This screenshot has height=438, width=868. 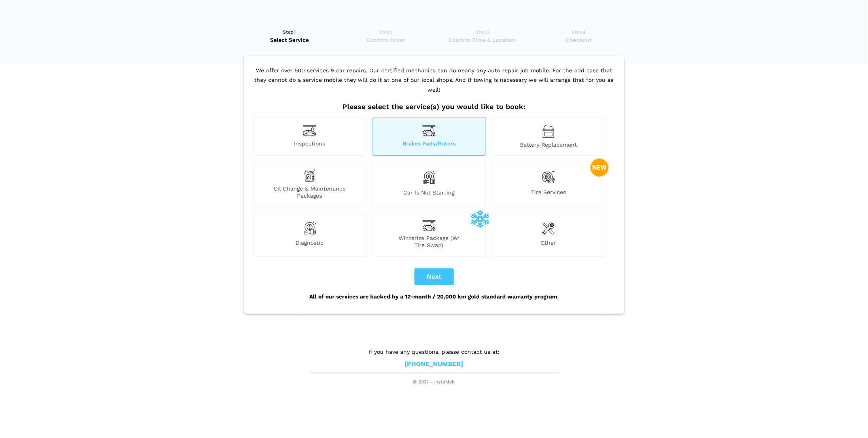 I want to click on a: Step1, so click(x=290, y=36).